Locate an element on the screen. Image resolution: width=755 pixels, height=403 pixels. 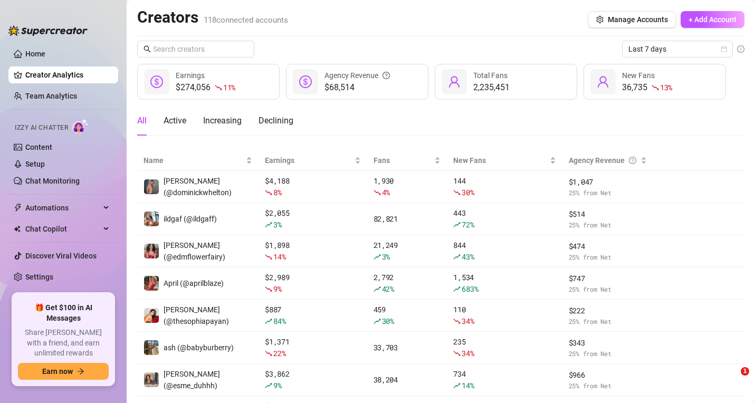
a: Chat Monitoring is located at coordinates (52, 181).